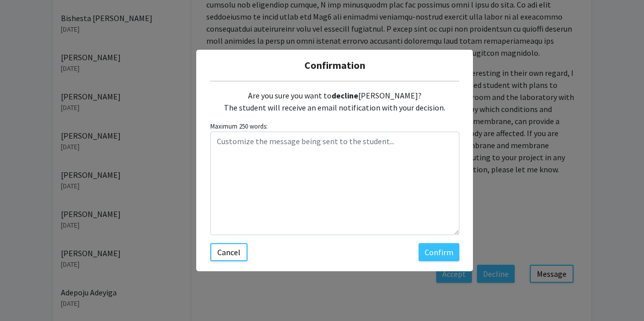 The width and height of the screenshot is (644, 321). Describe the element at coordinates (439, 252) in the screenshot. I see `button: Confirm` at that location.